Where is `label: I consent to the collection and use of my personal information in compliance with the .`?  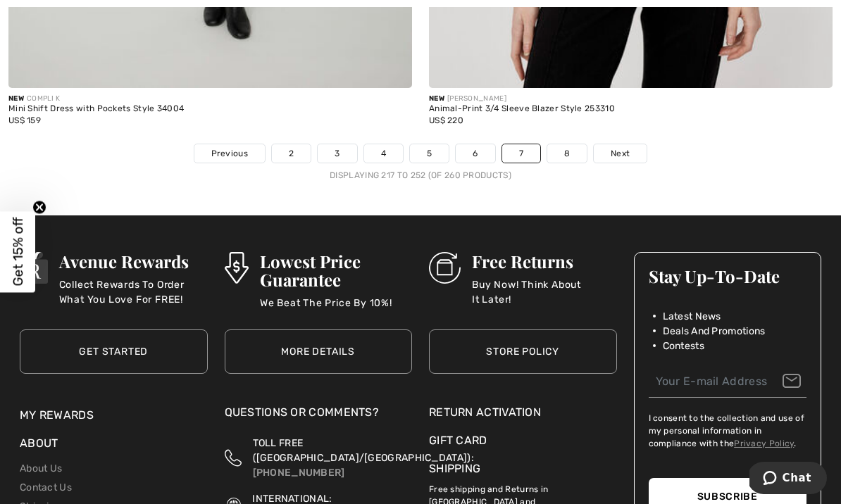 label: I consent to the collection and use of my personal information in compliance with the . is located at coordinates (728, 431).